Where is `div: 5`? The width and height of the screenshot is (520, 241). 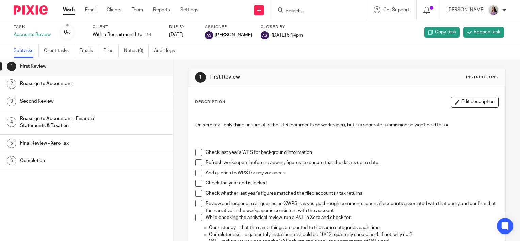
div: 5 is located at coordinates (12, 143).